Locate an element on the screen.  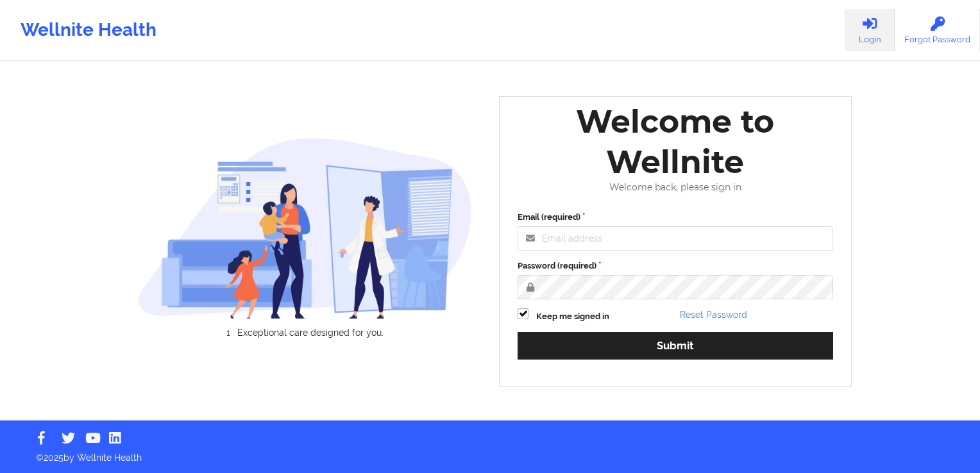
a: Forgot Password is located at coordinates (937, 30).